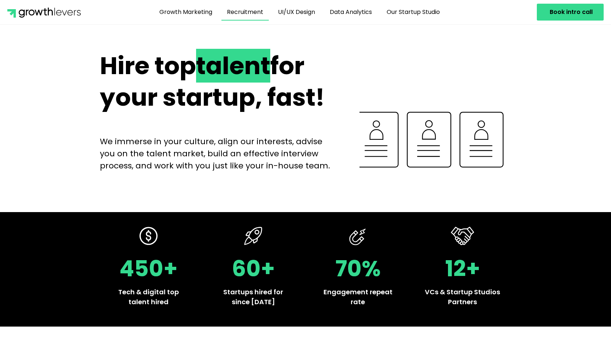 The image size is (611, 364). Describe the element at coordinates (244, 12) in the screenshot. I see `a: Recruitment` at that location.